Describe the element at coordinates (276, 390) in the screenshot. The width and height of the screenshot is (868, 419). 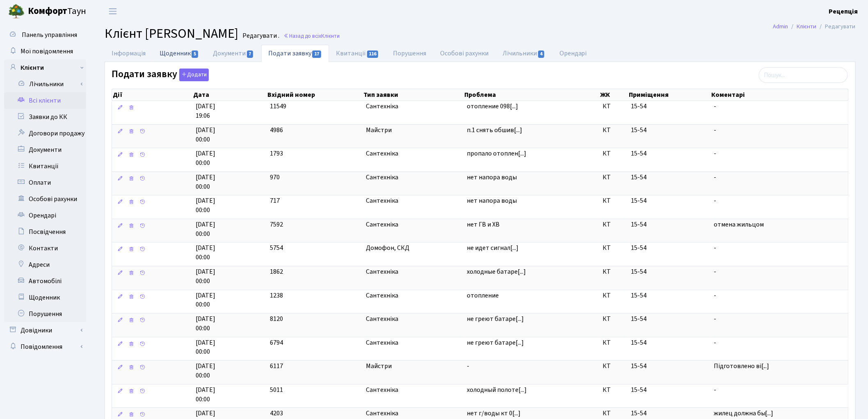
I see `span: 5011` at that location.